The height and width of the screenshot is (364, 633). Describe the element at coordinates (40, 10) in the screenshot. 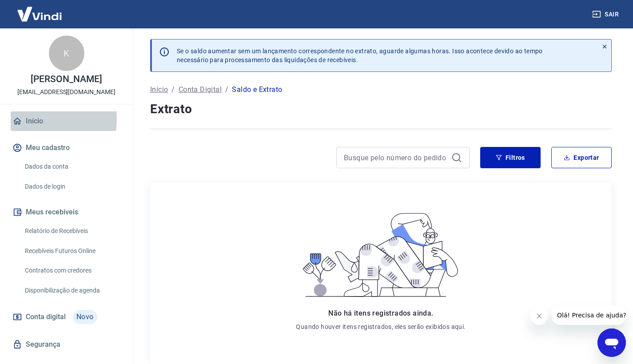

I see `span: Olá! Precisa de ajuda?` at that location.